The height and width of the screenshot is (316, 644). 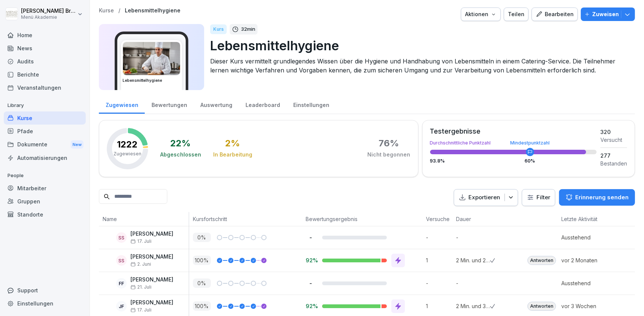 What do you see at coordinates (45, 88) in the screenshot?
I see `div: Veranstaltungen` at bounding box center [45, 88].